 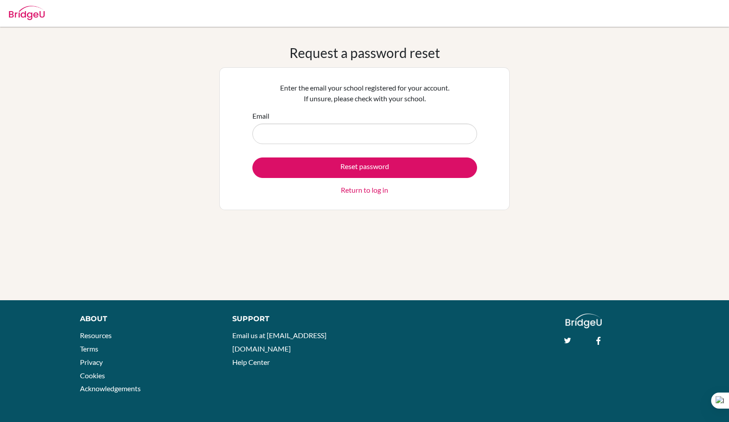 What do you see at coordinates (293, 319) in the screenshot?
I see `div: Support` at bounding box center [293, 319].